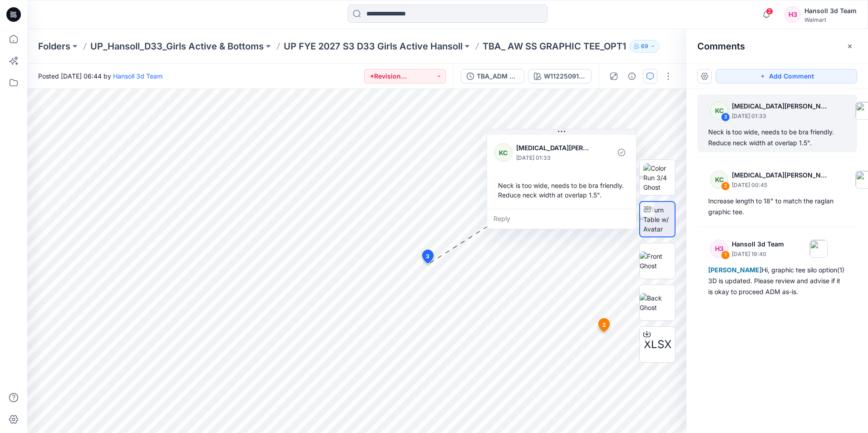 The width and height of the screenshot is (868, 433). I want to click on button: Details, so click(632, 76).